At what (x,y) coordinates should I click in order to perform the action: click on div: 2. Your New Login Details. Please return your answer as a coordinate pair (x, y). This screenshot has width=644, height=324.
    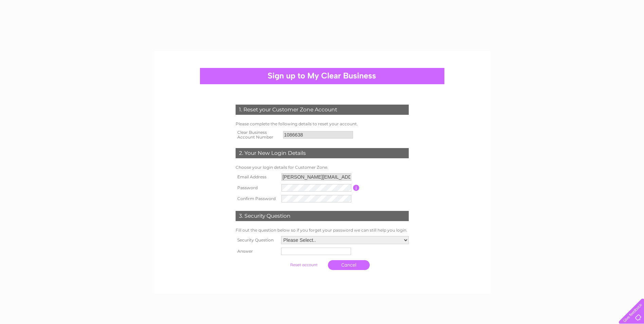
    Looking at the image, I should click on (322, 153).